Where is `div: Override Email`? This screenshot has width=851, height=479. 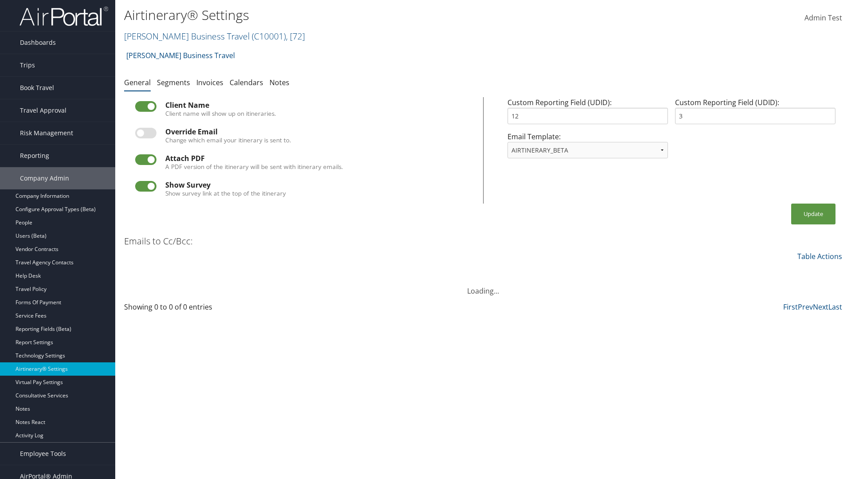 div: Override Email is located at coordinates (319, 132).